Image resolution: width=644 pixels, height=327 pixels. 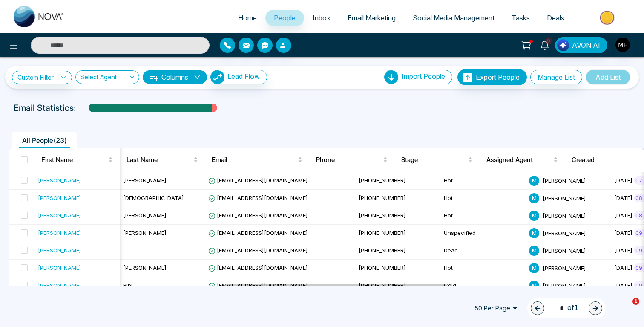 What do you see at coordinates (623, 44) in the screenshot?
I see `img: User Avatar` at bounding box center [623, 44].